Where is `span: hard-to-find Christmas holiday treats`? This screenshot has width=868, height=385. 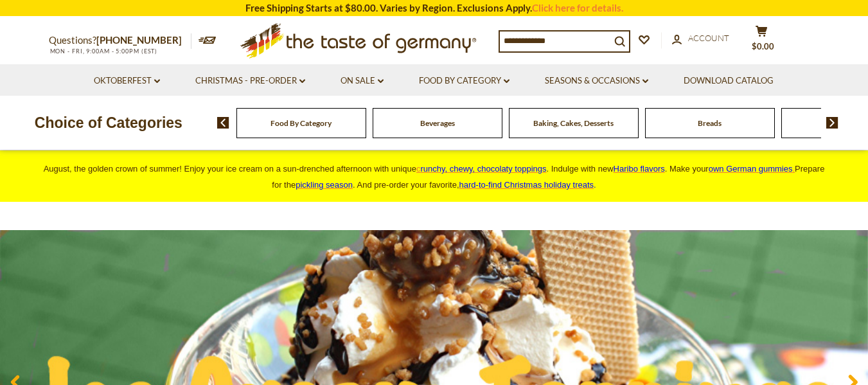
span: hard-to-find Christmas holiday treats is located at coordinates (527, 185).